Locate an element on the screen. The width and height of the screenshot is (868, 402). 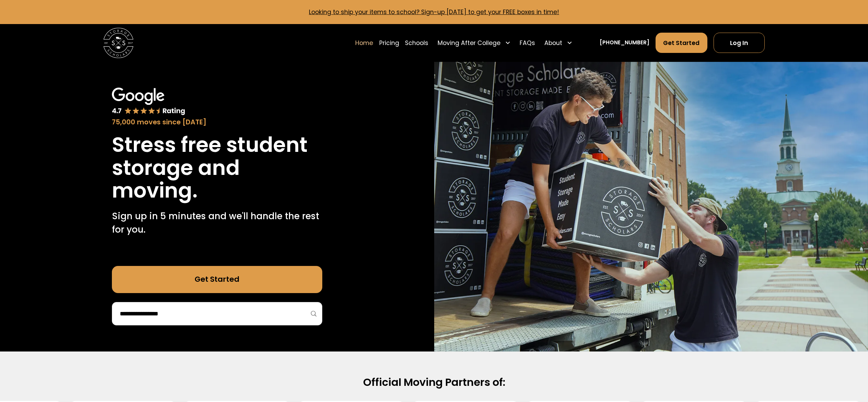
h1: Stress free student storage and moving. is located at coordinates (217, 167).